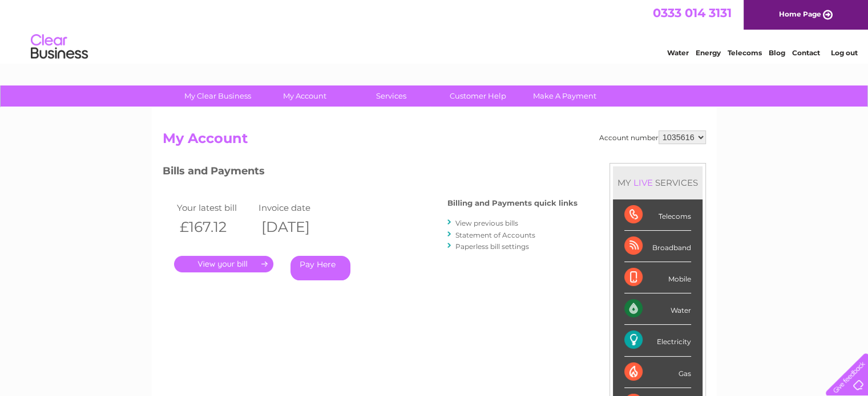 The image size is (868, 396). Describe the element at coordinates (487, 223) in the screenshot. I see `a: View previous bills` at that location.